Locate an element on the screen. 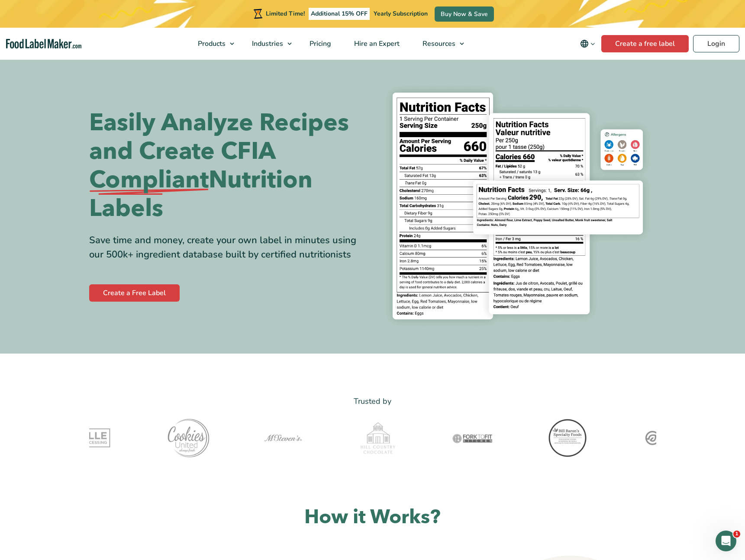 The height and width of the screenshot is (560, 745). span: Limited Time! is located at coordinates (285, 13).